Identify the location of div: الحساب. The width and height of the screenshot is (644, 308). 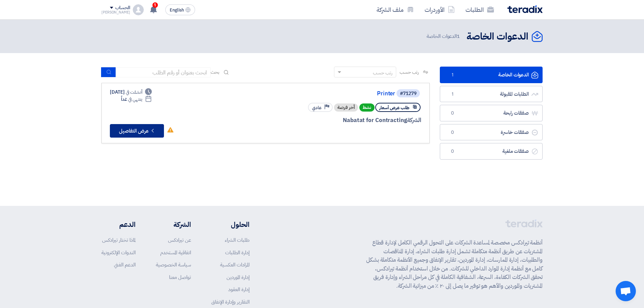
(123, 8).